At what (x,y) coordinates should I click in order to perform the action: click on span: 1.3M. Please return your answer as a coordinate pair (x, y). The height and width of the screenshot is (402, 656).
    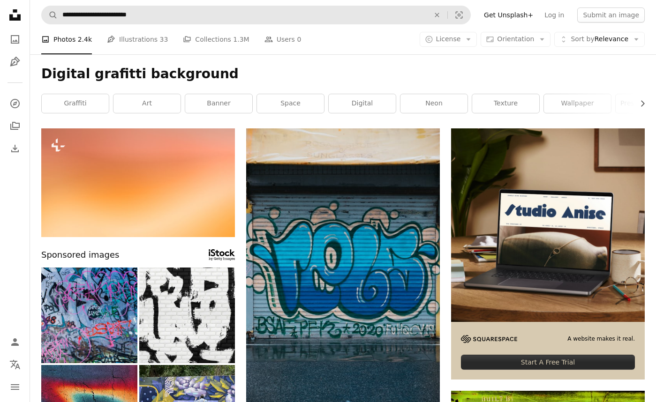
    Looking at the image, I should click on (241, 39).